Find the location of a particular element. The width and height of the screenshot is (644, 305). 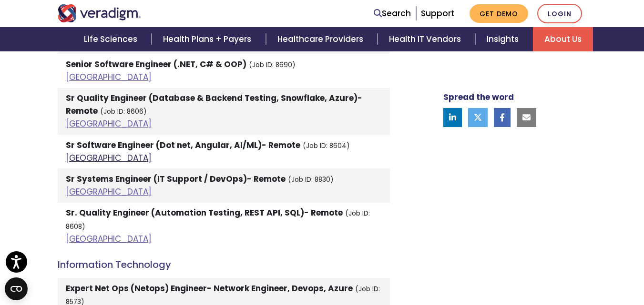

strong: Spread the word is located at coordinates (478, 97).